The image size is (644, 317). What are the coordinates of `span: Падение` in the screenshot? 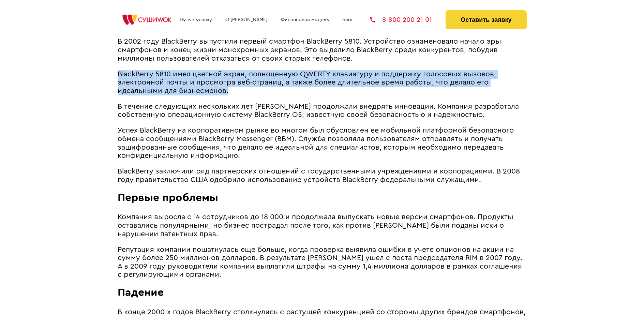 It's located at (140, 292).